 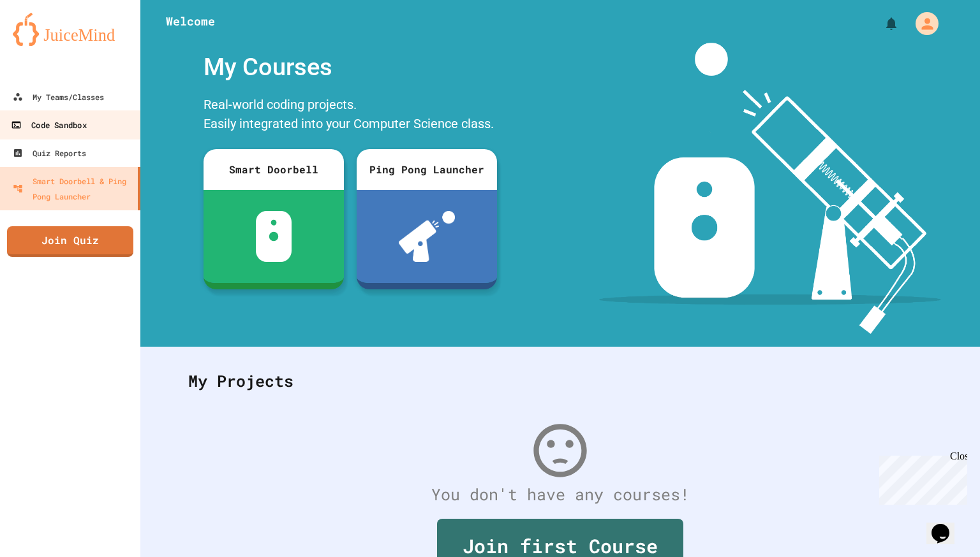 What do you see at coordinates (560, 494) in the screenshot?
I see `div: You don't have any courses!` at bounding box center [560, 494].